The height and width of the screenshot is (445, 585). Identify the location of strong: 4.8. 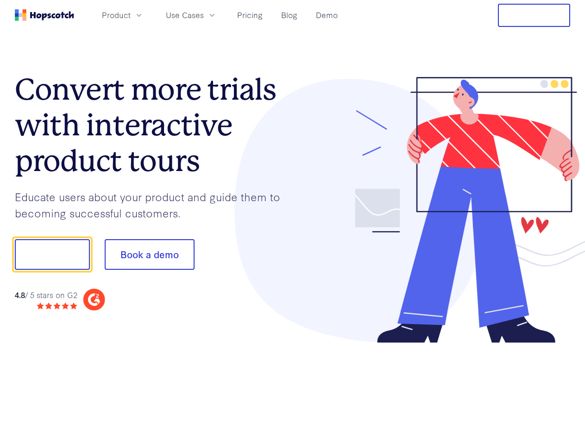
(20, 294).